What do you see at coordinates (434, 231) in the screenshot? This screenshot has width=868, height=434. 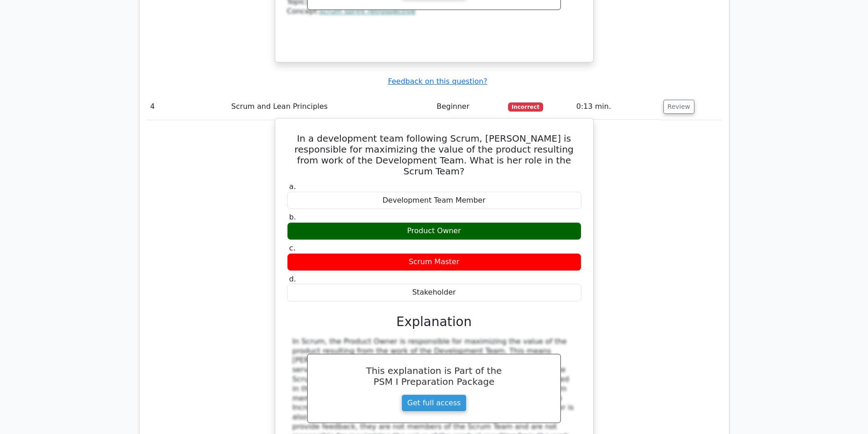 I see `div: Product Owner` at bounding box center [434, 231].